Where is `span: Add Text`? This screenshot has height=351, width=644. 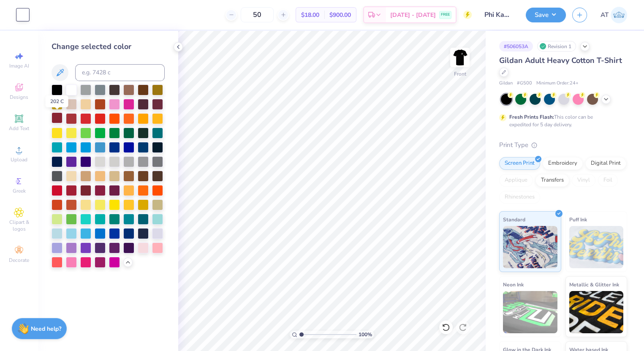
span: Add Text is located at coordinates (19, 128).